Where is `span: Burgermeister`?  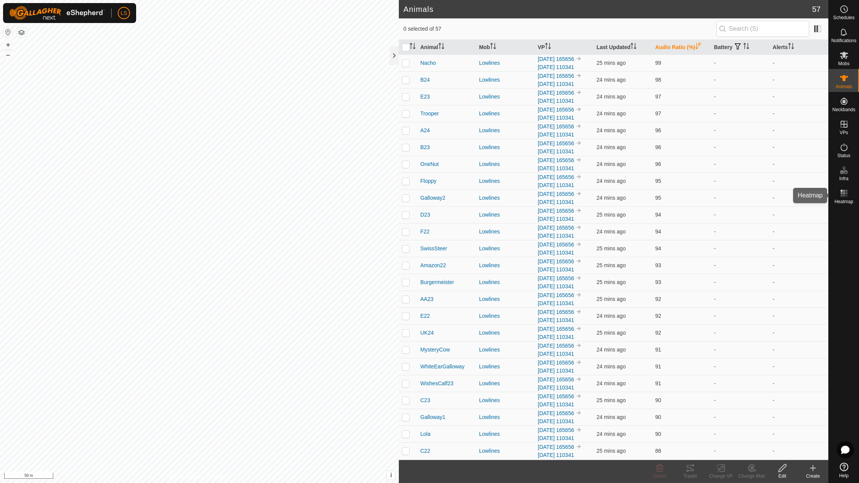
span: Burgermeister is located at coordinates (437, 282).